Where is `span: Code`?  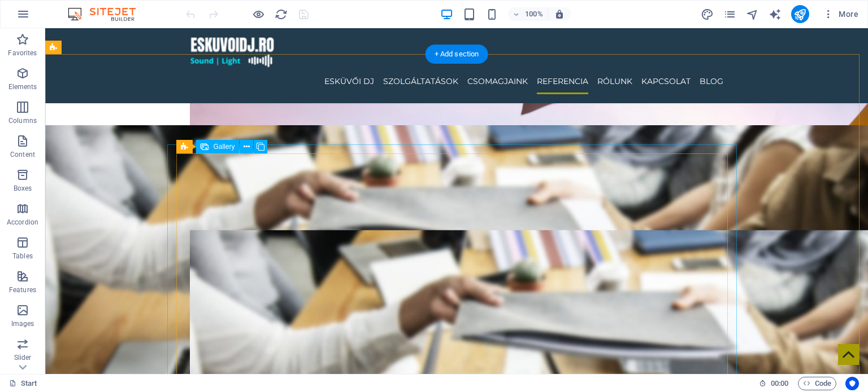 span: Code is located at coordinates (817, 384).